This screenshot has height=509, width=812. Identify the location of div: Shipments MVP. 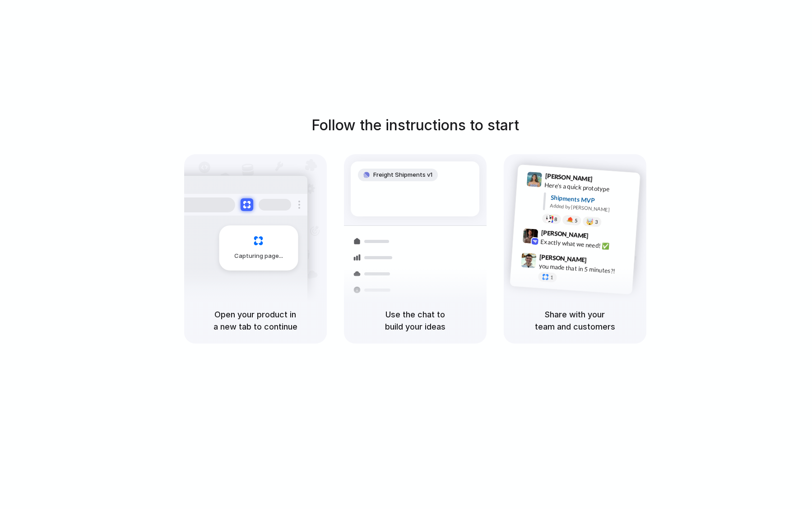
(591, 200).